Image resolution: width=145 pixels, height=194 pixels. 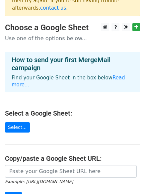 What do you see at coordinates (72, 64) in the screenshot?
I see `h4: How to send your first MergeMail campaign` at bounding box center [72, 64].